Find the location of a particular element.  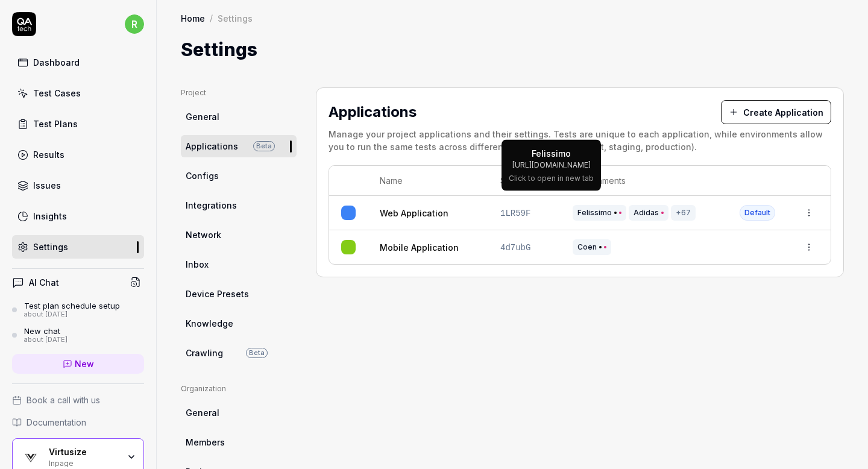

span: Configs is located at coordinates (202, 175).